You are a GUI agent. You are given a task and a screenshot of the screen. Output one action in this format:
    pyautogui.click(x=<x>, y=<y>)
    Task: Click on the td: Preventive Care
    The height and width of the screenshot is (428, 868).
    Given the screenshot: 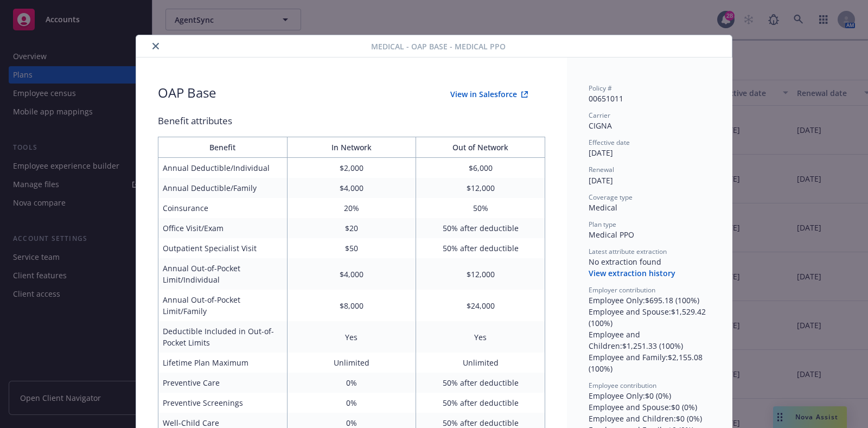 What is the action you would take?
    pyautogui.click(x=223, y=383)
    